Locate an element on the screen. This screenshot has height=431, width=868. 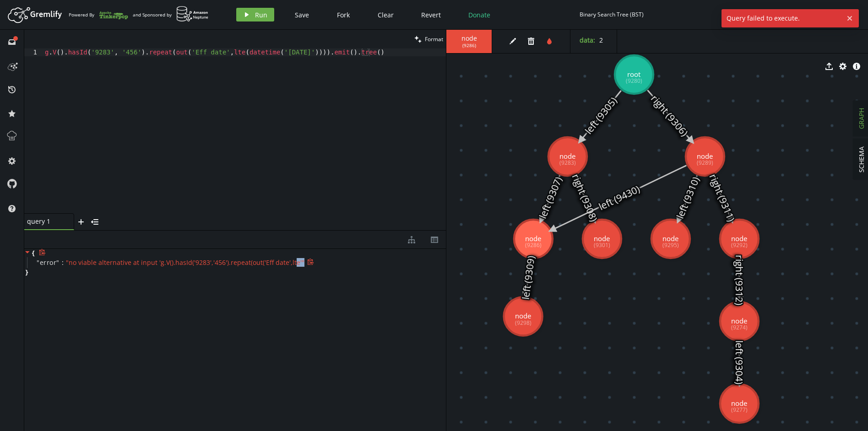
tspan: (9295) is located at coordinates (671, 245).